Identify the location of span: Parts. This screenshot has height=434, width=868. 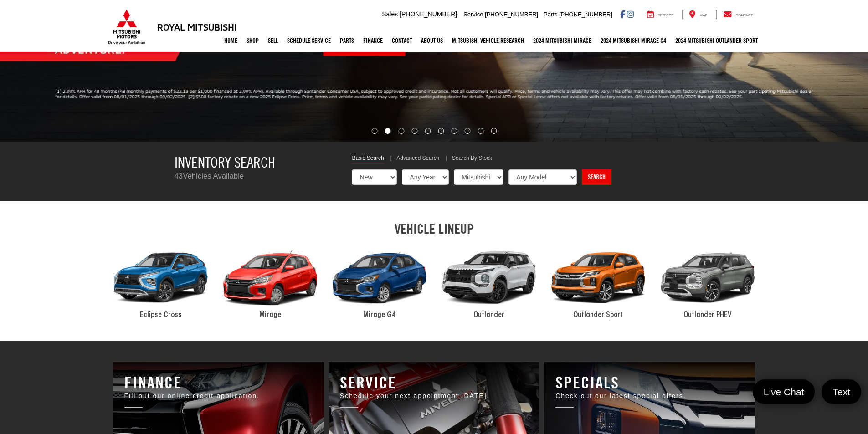
(550, 14).